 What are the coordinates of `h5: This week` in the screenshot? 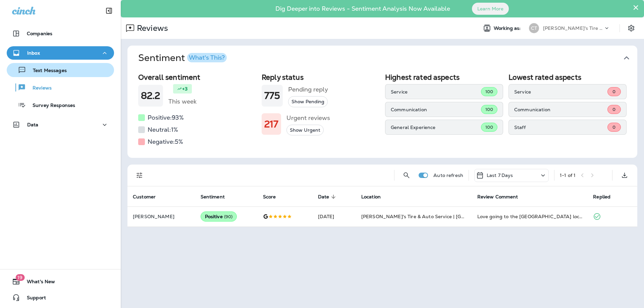 It's located at (183, 102).